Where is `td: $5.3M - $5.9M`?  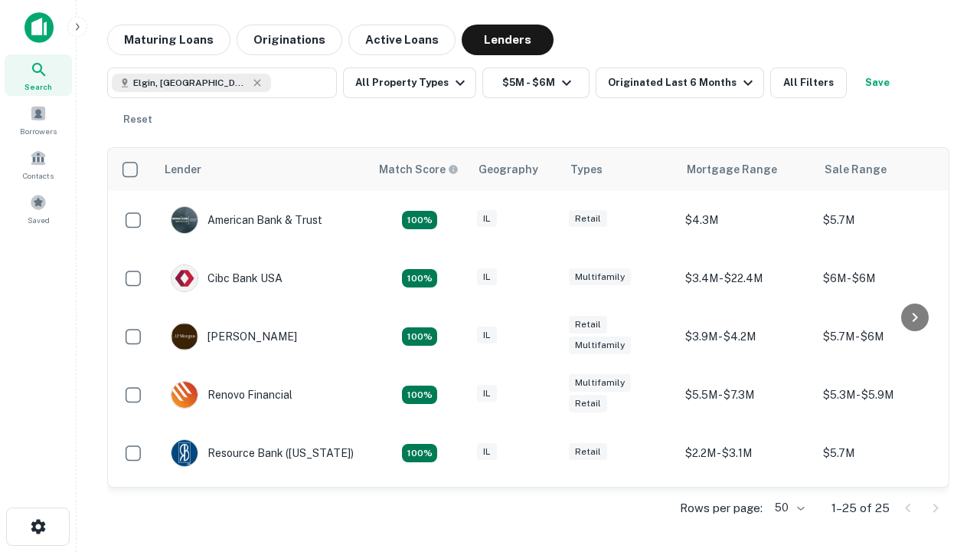
td: $5.3M - $5.9M is located at coordinates (884, 394).